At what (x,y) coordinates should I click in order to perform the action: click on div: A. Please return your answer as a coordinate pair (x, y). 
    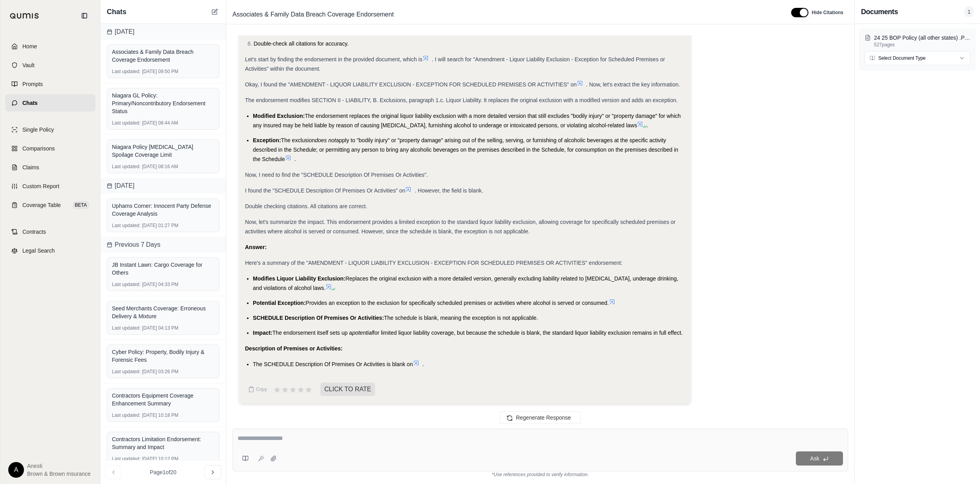
    Looking at the image, I should click on (16, 470).